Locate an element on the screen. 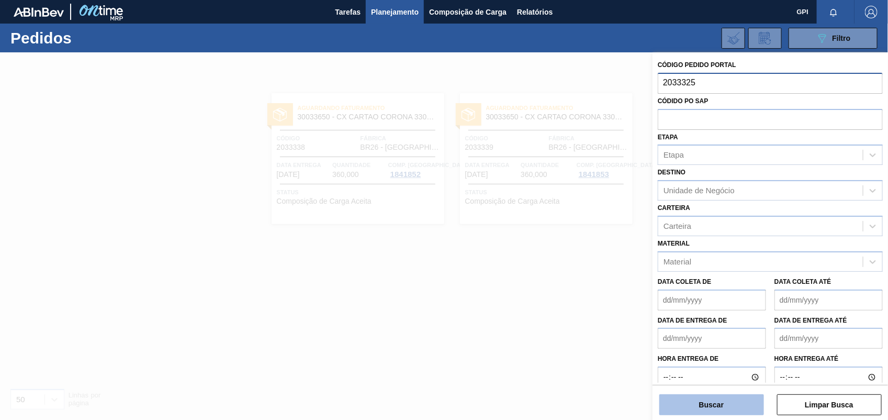  button: Filtro is located at coordinates (833, 38).